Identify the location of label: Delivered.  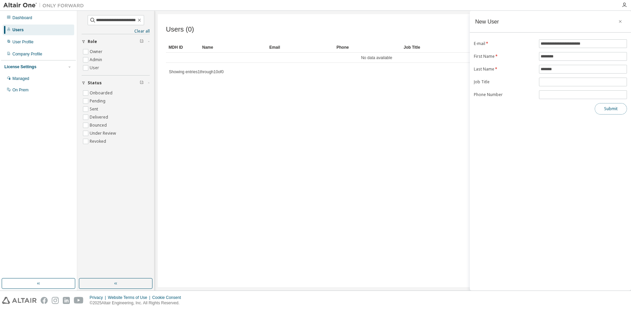
(99, 117).